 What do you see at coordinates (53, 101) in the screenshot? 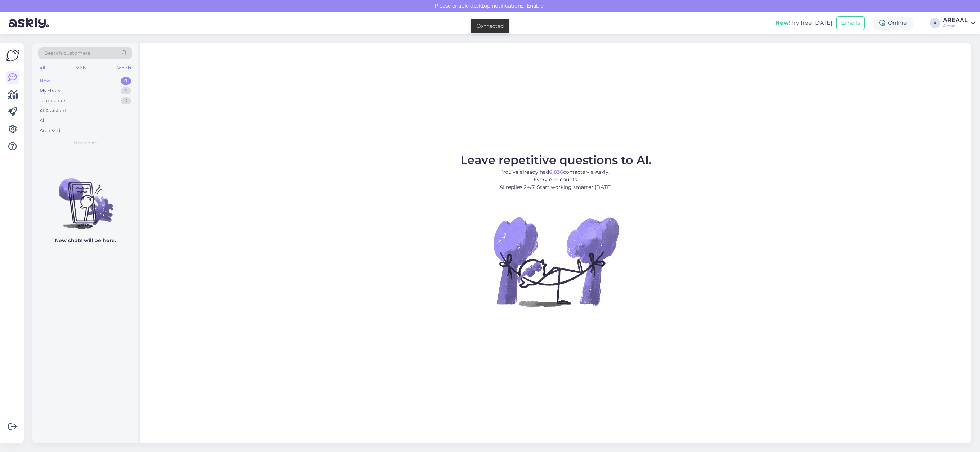
I see `div: Team chats` at bounding box center [53, 101].